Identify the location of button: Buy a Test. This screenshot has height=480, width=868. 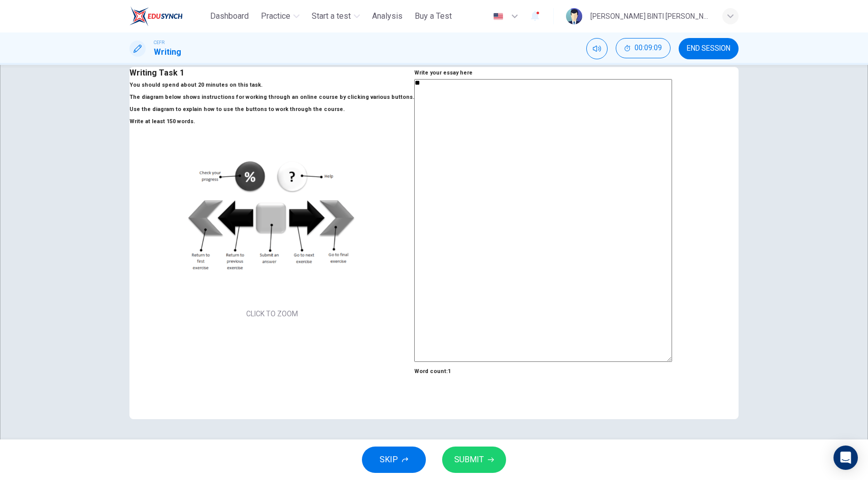
(433, 16).